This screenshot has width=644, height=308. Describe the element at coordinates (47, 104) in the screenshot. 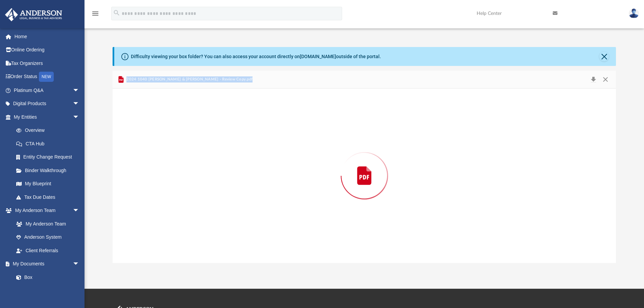

I see `a: Digital Productsarrow_drop_down` at that location.